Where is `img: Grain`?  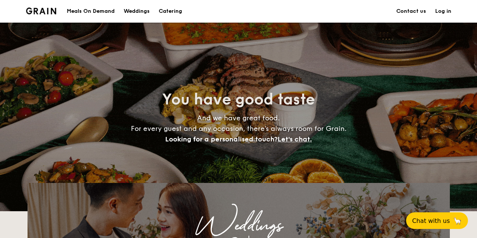 img: Grain is located at coordinates (41, 11).